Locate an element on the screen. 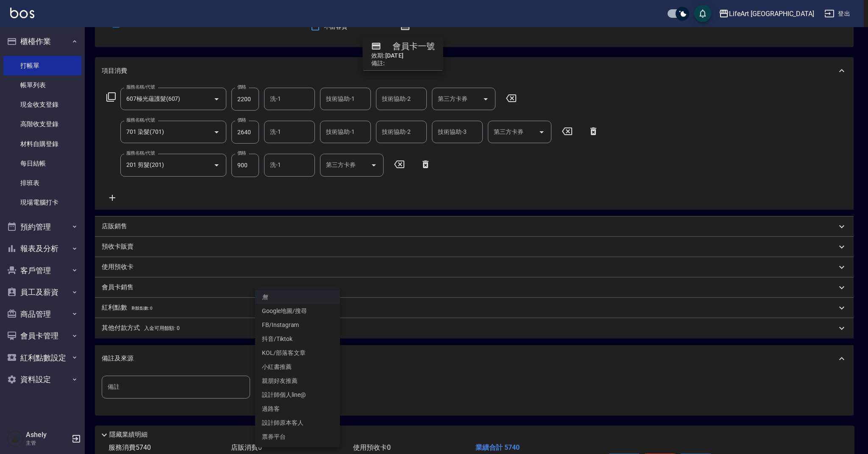 This screenshot has width=868, height=454. li: 小紅書推薦 is located at coordinates (297, 367).